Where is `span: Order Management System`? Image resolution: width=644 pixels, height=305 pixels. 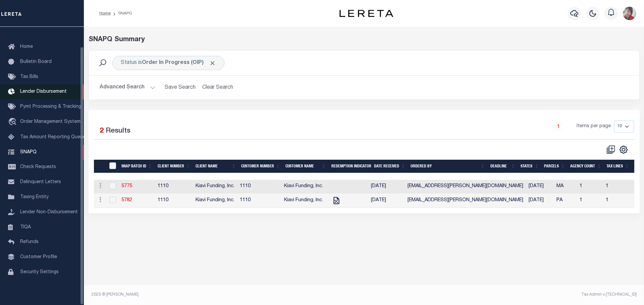
span: Order Management System is located at coordinates (51, 122).